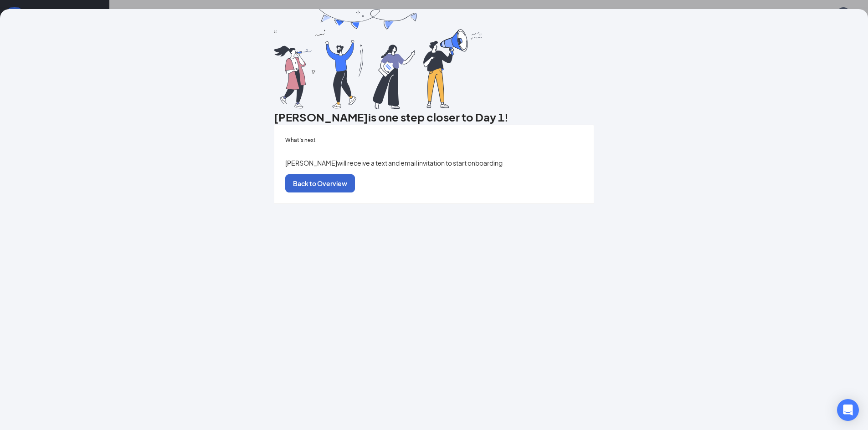 The height and width of the screenshot is (430, 868). Describe the element at coordinates (434, 140) in the screenshot. I see `h5: What’s next` at that location.